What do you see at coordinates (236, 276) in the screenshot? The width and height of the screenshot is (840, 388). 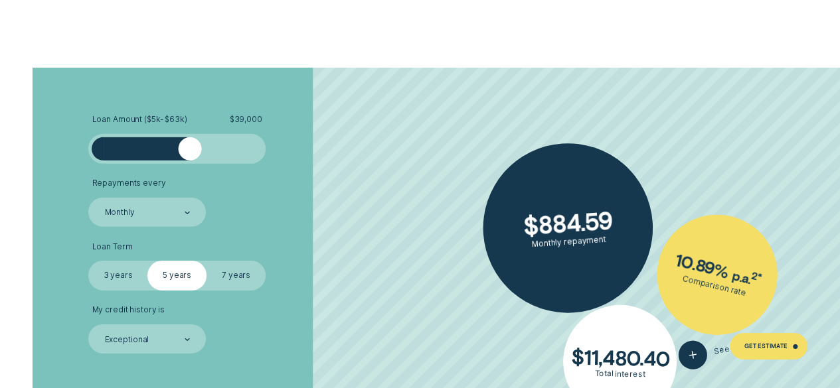 I see `label: 7 years` at bounding box center [236, 276].